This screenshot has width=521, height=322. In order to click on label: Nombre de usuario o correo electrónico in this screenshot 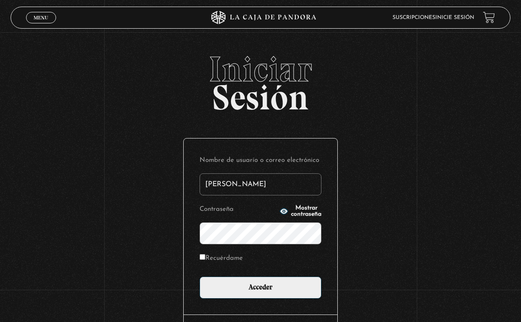, I will do `click(260, 160)`.